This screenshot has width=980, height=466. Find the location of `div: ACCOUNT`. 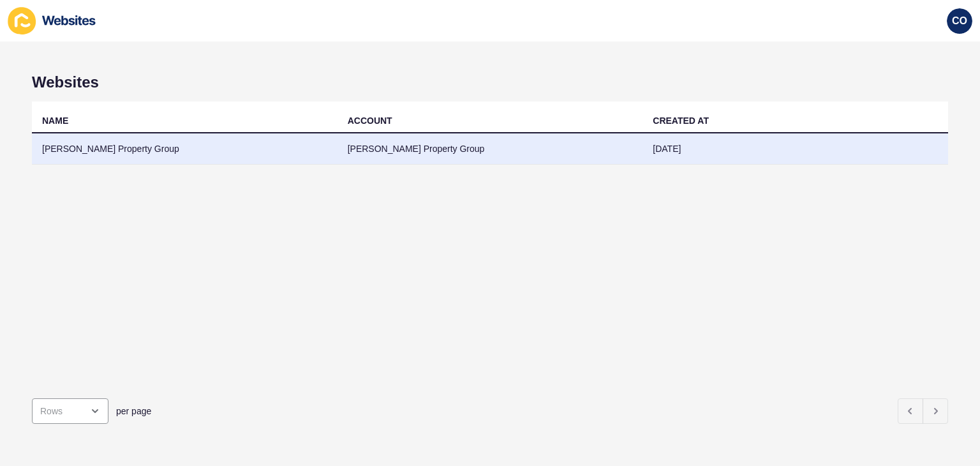

div: ACCOUNT is located at coordinates (370, 120).